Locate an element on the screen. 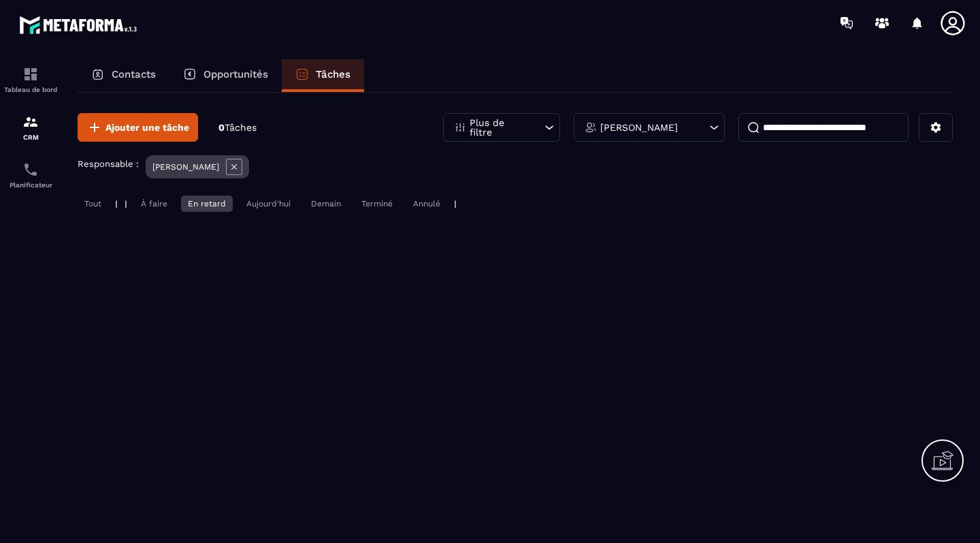  p: Contacts is located at coordinates (134, 74).